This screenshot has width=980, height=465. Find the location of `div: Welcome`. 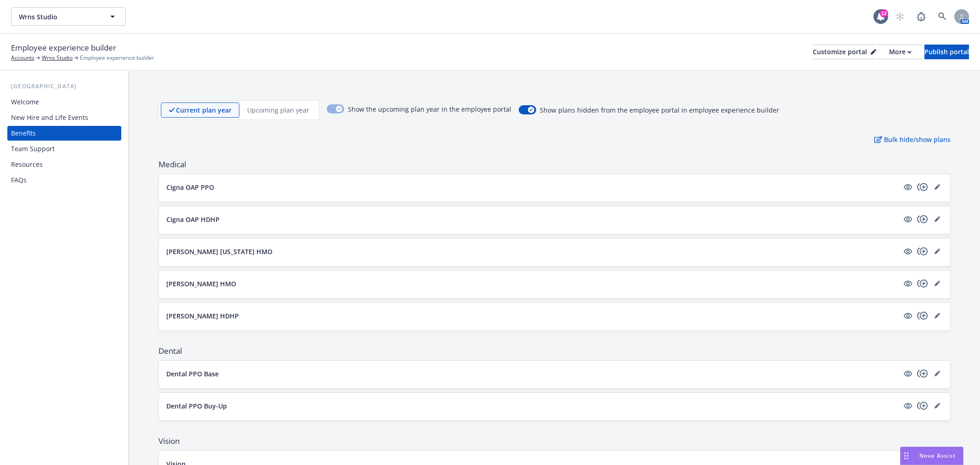

div: Welcome is located at coordinates (25, 102).